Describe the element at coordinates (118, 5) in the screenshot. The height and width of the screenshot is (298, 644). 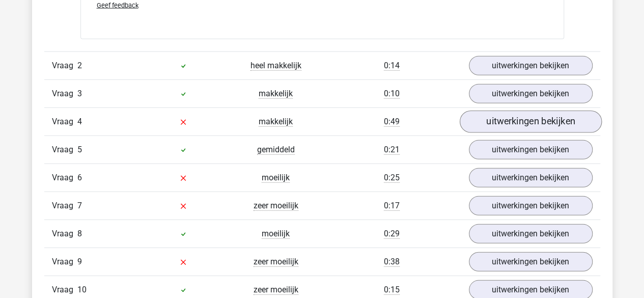
I see `span: Geef feedback` at that location.